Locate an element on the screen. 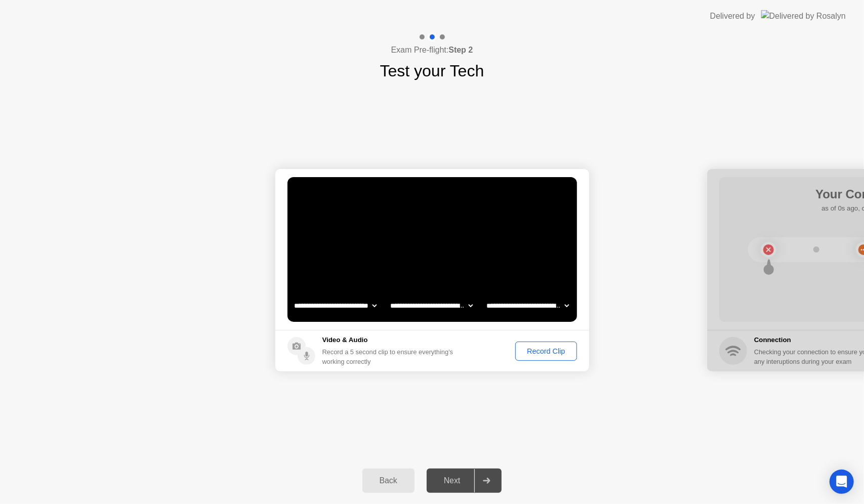 The width and height of the screenshot is (864, 504). div: Next is located at coordinates (452, 480).